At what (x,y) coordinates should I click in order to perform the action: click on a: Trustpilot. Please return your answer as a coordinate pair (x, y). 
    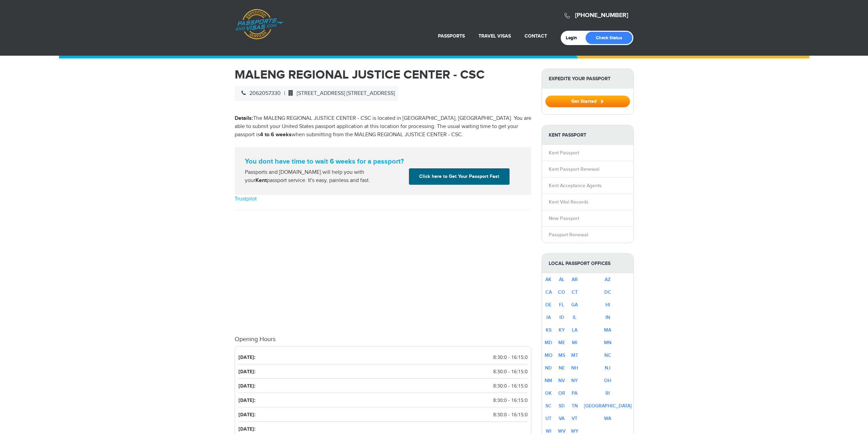
    Looking at the image, I should click on (245, 199).